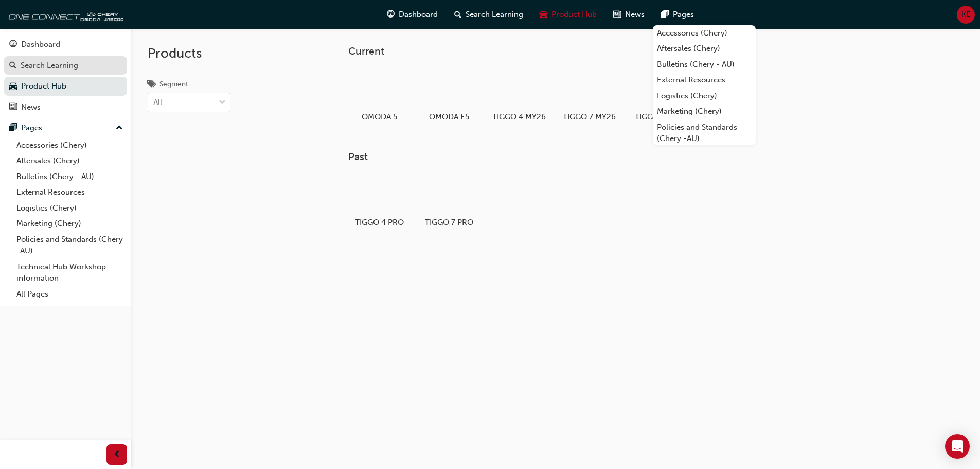 This screenshot has height=469, width=980. Describe the element at coordinates (64, 14) in the screenshot. I see `img: oneconnect` at that location.